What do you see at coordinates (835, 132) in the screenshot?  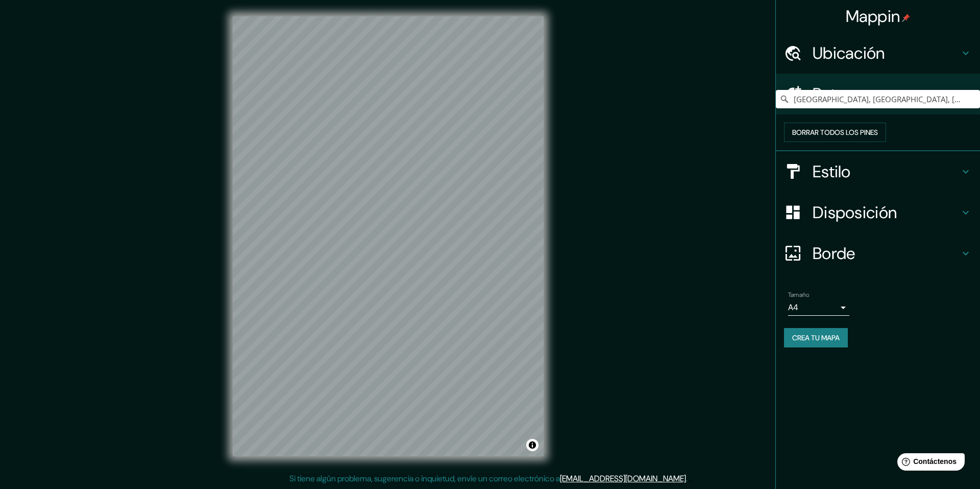 I see `font: Borrar todos los pines` at bounding box center [835, 132].